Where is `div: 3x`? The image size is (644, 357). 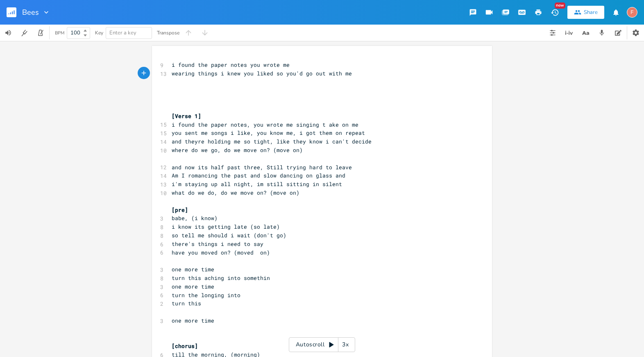 div: 3x is located at coordinates (346, 345).